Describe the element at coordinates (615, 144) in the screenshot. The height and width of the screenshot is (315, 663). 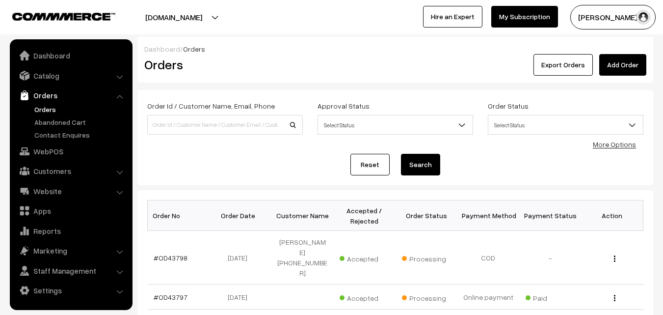
I see `a: More Options` at that location.